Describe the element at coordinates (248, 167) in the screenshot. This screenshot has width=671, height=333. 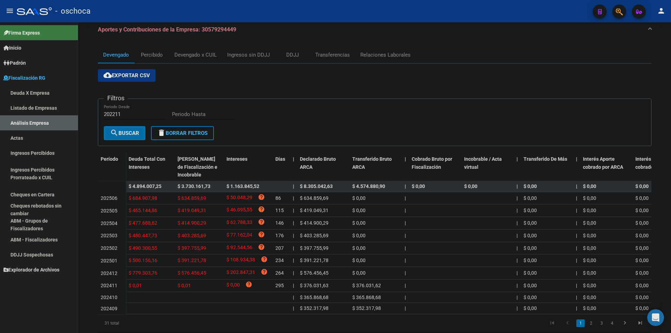
I see `datatable-header-cell: Intereses` at that location.